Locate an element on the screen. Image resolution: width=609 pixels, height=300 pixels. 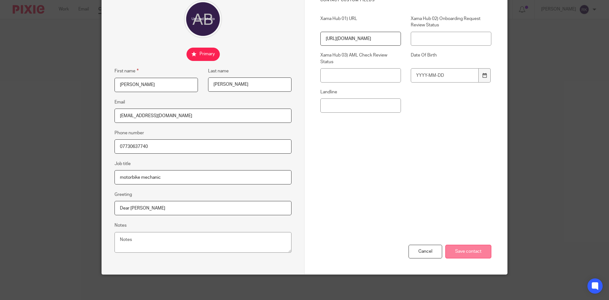
input: YYYY-MM-DD is located at coordinates (445, 75).